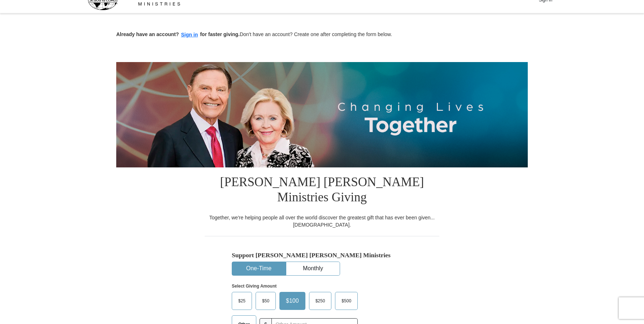  Describe the element at coordinates (320, 301) in the screenshot. I see `span: $250` at that location.